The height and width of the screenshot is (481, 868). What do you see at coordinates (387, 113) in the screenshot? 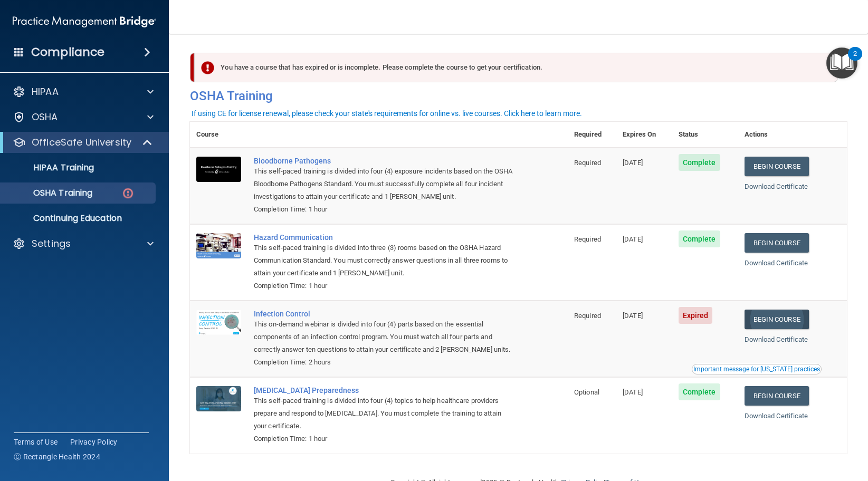
I see `div: If using CE for license renewal, please check your state's requirements for online vs. live cours...` at bounding box center [387, 113].